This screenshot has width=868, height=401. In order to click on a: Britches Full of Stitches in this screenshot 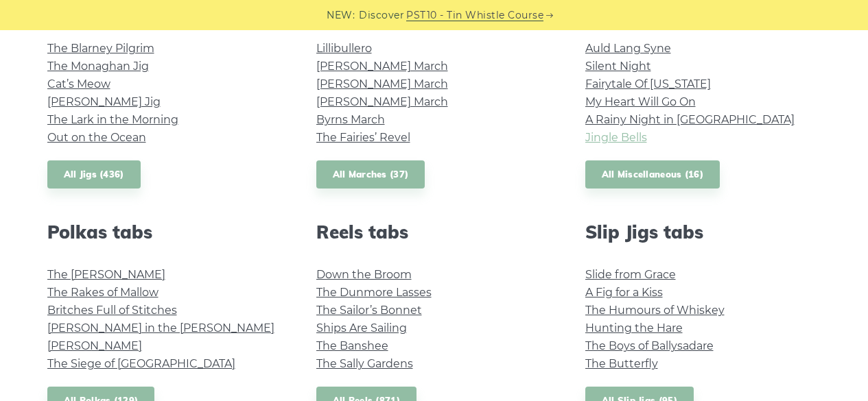, I will do `click(111, 310)`.